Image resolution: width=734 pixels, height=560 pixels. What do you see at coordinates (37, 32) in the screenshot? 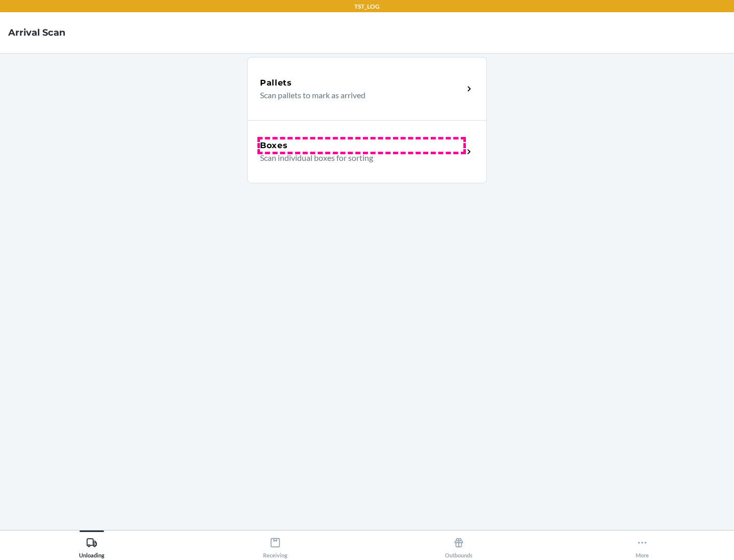
I see `h4: Arrival Scan` at bounding box center [37, 32].